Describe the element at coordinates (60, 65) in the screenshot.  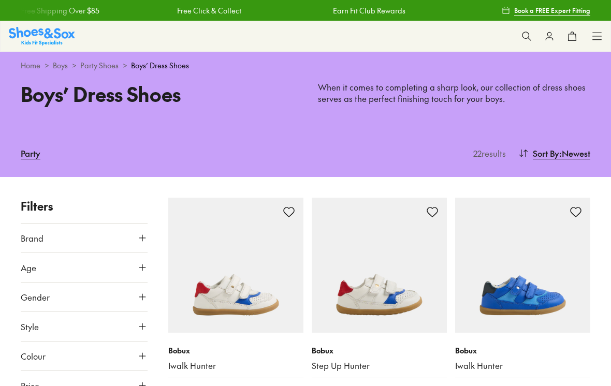
I see `a: Boys` at that location.